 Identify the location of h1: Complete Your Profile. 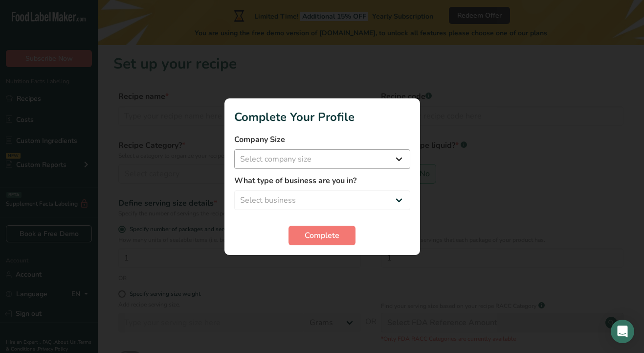
(322, 117).